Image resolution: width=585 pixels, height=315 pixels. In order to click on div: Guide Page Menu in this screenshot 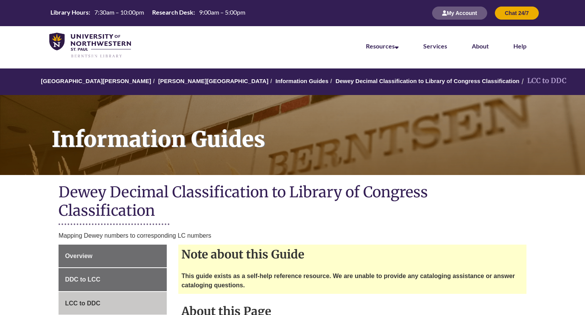, I will do `click(112, 280)`.